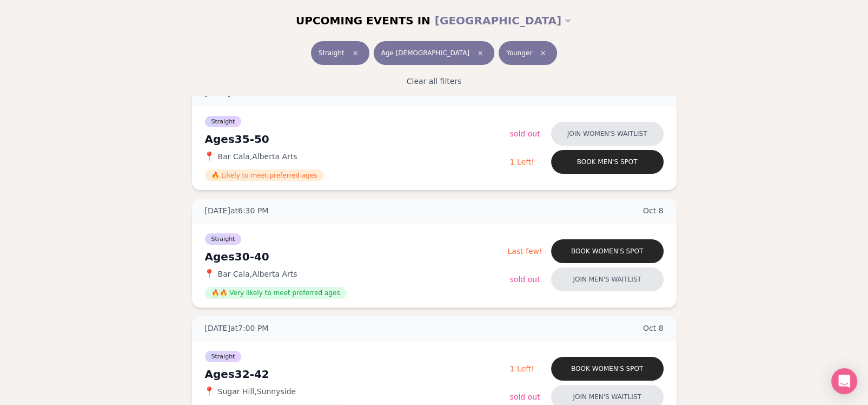 The height and width of the screenshot is (405, 868). Describe the element at coordinates (844, 381) in the screenshot. I see `div: Open Intercom Messenger` at that location.